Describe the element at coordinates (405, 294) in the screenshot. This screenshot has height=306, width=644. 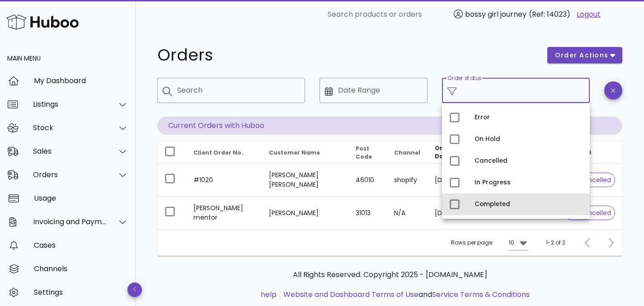
I see `li: and` at that location.